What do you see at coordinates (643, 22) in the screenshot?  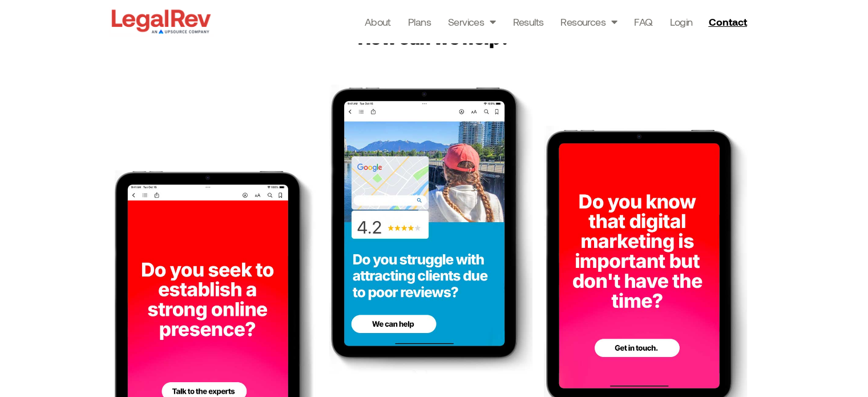 I see `a: FAQ` at bounding box center [643, 22].